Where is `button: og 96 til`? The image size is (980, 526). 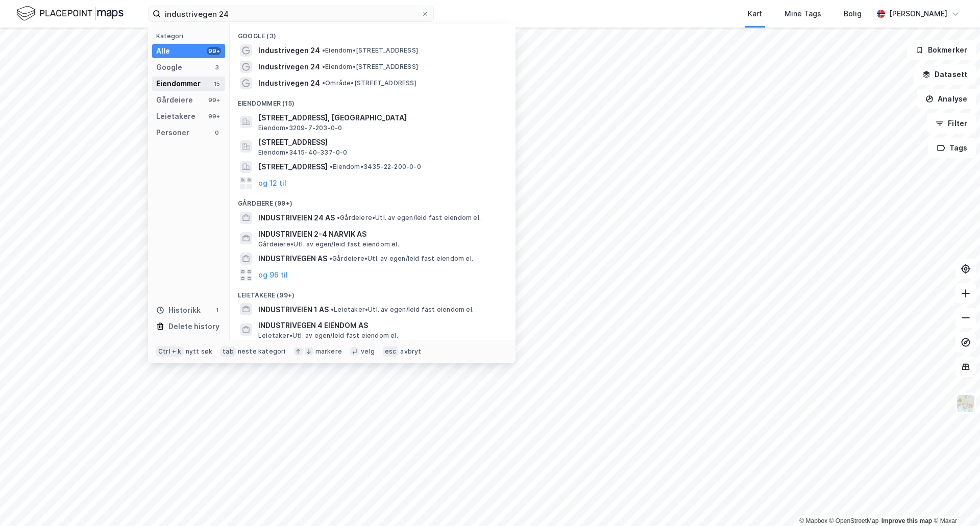
button: og 96 til is located at coordinates (273, 275).